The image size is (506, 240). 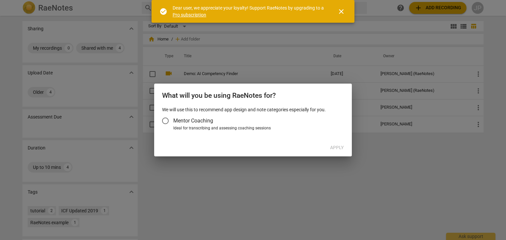 What do you see at coordinates (341, 12) in the screenshot?
I see `span: close` at bounding box center [341, 12].